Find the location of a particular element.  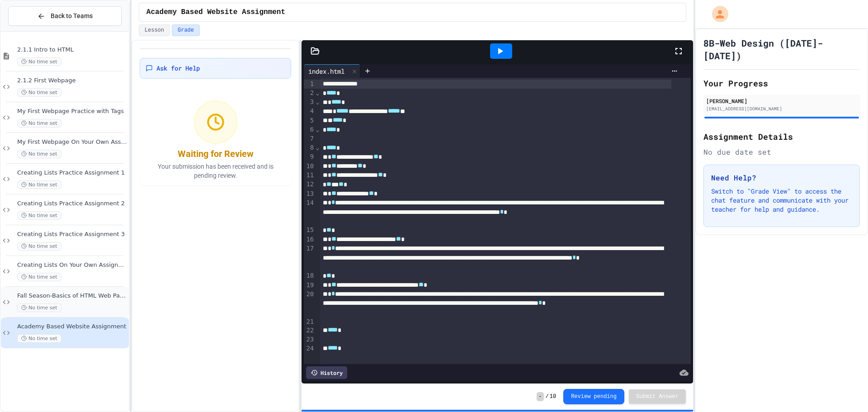

span: Creating Lists Practice Assignment 2 is located at coordinates (72, 203).